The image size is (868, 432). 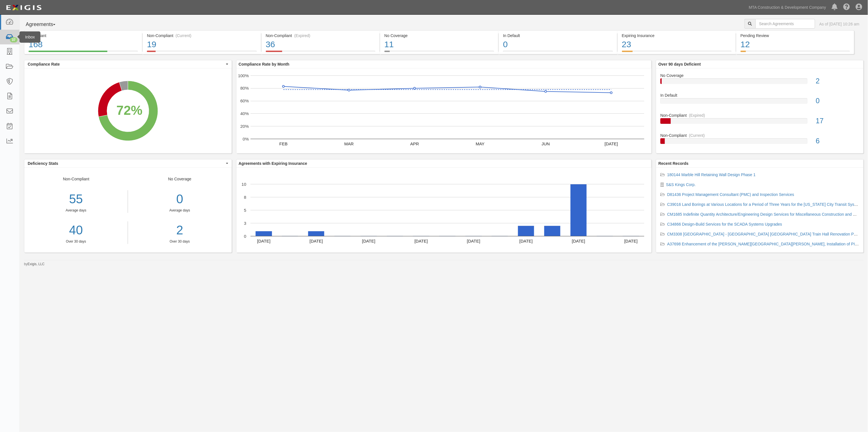 I want to click on text: MAY, so click(x=480, y=144).